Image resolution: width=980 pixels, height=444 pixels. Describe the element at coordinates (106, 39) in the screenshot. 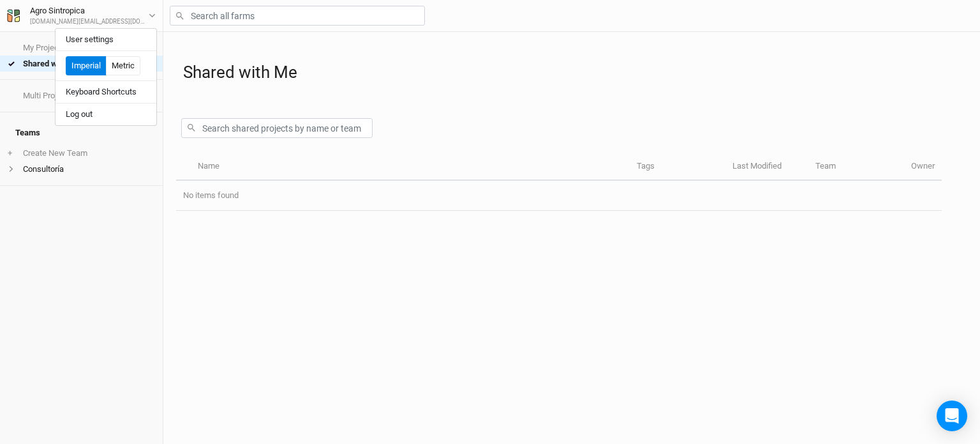

I see `a: User settings` at that location.